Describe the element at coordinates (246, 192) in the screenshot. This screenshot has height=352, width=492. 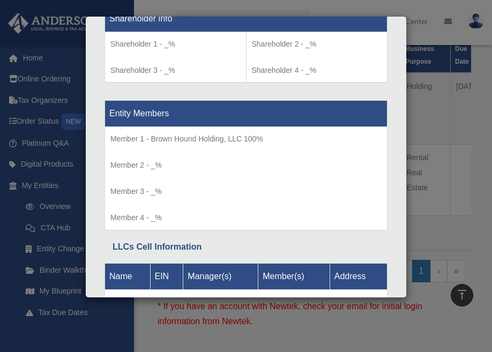
I see `p: Member 3 - _%` at that location.